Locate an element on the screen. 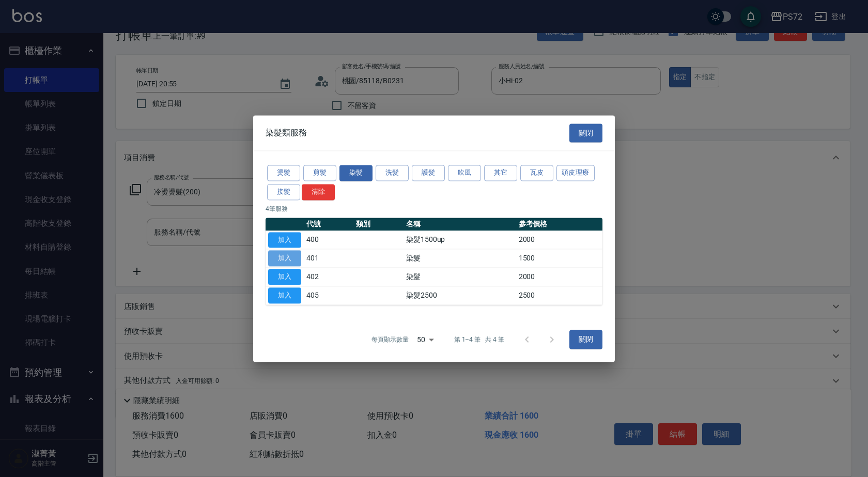  button: 洗髮 is located at coordinates (392, 173).